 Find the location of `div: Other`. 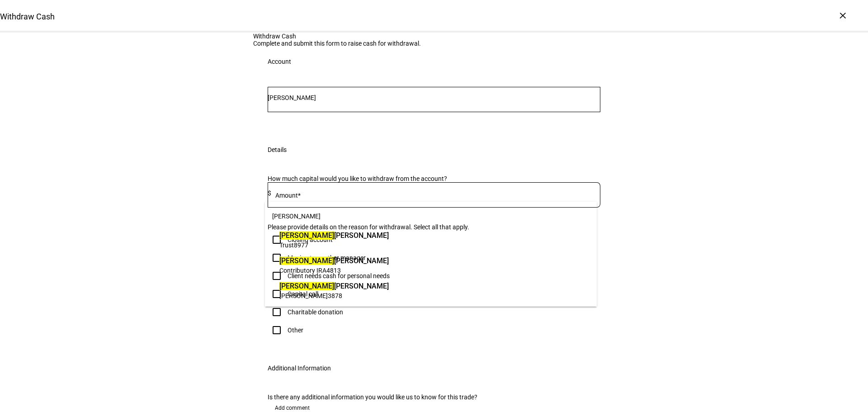

div: Other is located at coordinates (295, 330).